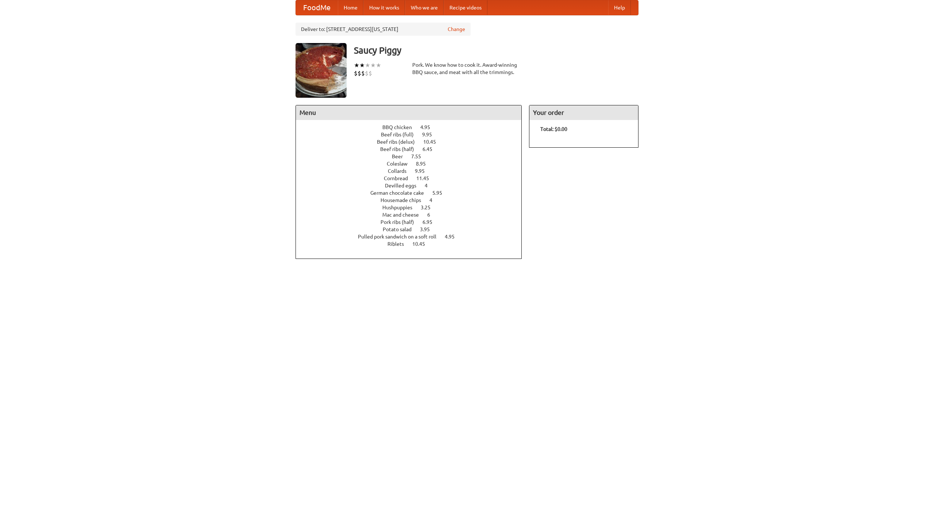 The image size is (934, 516). I want to click on span: Cornbread, so click(400, 178).